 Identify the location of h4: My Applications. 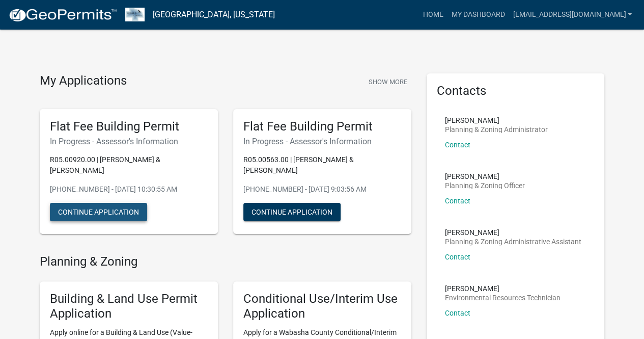
(83, 81).